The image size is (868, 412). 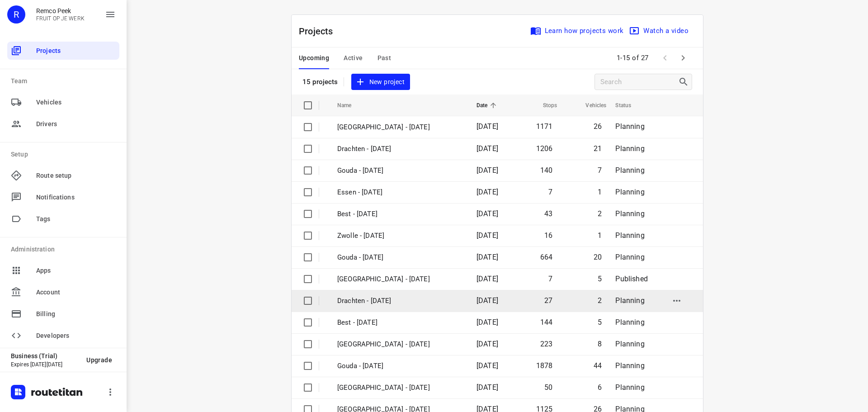 What do you see at coordinates (76, 175) in the screenshot?
I see `span: Route setup` at bounding box center [76, 175].